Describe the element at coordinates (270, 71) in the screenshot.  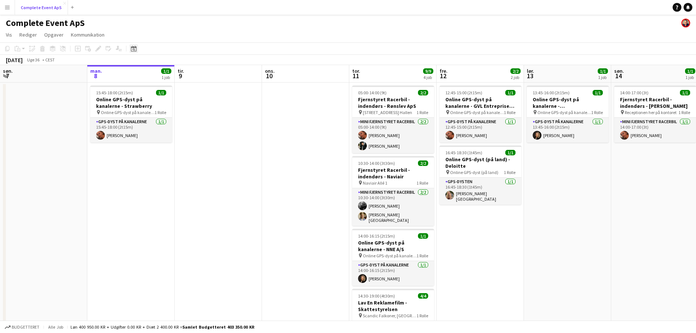
I see `span: ons.` at that location.